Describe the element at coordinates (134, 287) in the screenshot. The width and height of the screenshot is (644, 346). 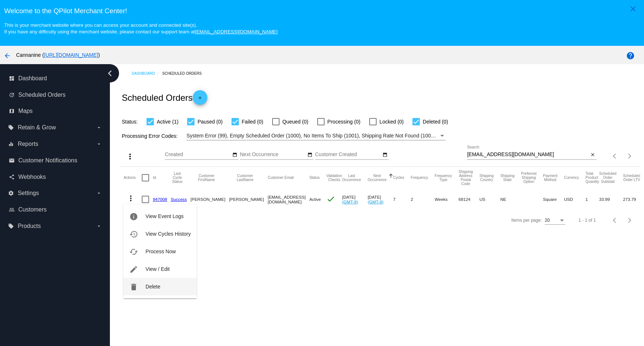
I see `mat-icon: delete` at that location.